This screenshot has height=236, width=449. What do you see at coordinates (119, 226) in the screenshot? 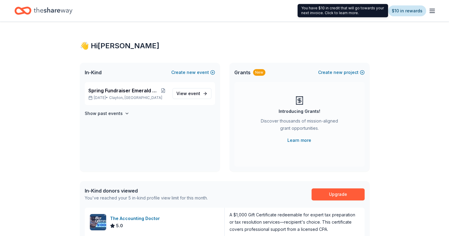
I see `span: 5.0` at bounding box center [119, 226].